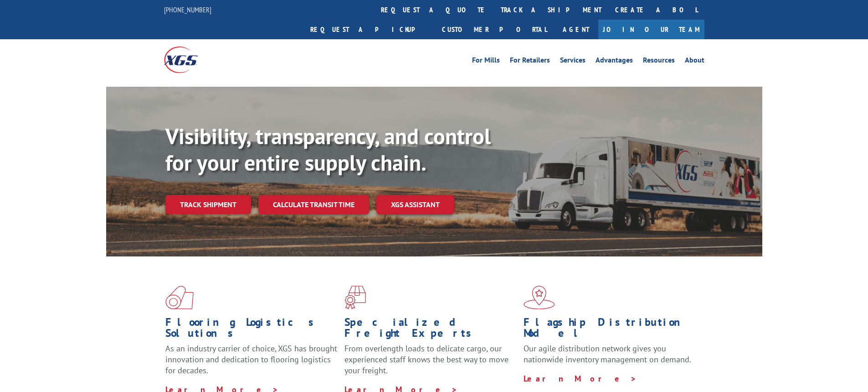 The width and height of the screenshot is (868, 392). What do you see at coordinates (576, 29) in the screenshot?
I see `a: Agent` at bounding box center [576, 29].